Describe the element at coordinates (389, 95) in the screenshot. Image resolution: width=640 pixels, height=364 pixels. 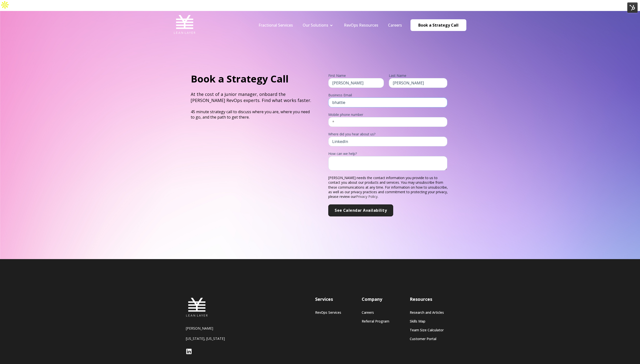
I see `legend: Business Email` at that location.